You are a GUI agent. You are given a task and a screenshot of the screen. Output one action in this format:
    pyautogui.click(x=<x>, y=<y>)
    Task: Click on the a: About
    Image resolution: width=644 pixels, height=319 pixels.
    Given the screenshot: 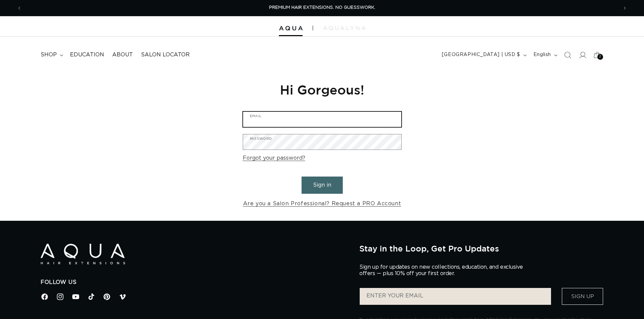 What is the action you would take?
    pyautogui.click(x=123, y=54)
    